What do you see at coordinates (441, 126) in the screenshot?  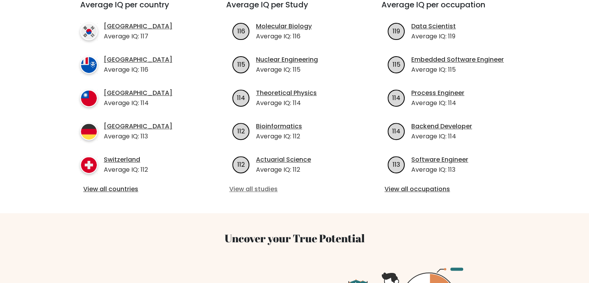 I see `a: Backend Developer` at bounding box center [441, 126].